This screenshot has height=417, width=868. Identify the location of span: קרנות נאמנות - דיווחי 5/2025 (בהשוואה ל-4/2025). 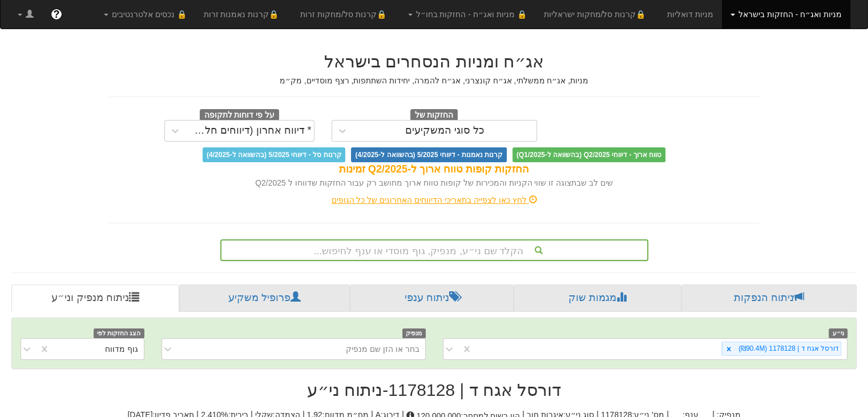
(429, 155).